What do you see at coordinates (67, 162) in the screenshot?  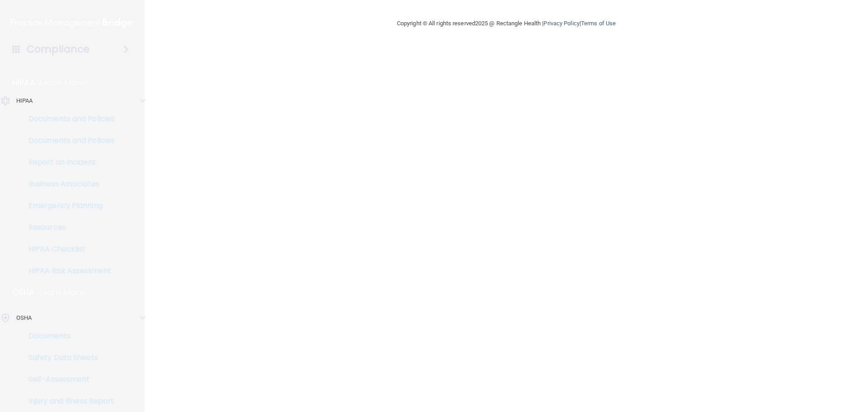 I see `p: Report an Incident` at bounding box center [67, 162].